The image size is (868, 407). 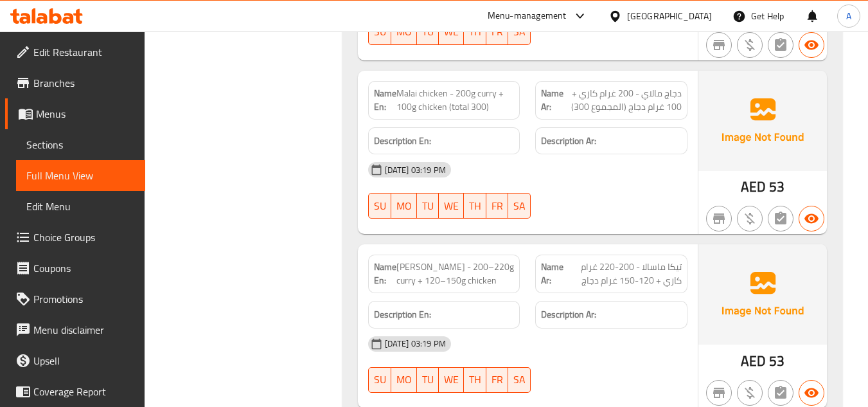 I want to click on a: Promotions, so click(x=75, y=299).